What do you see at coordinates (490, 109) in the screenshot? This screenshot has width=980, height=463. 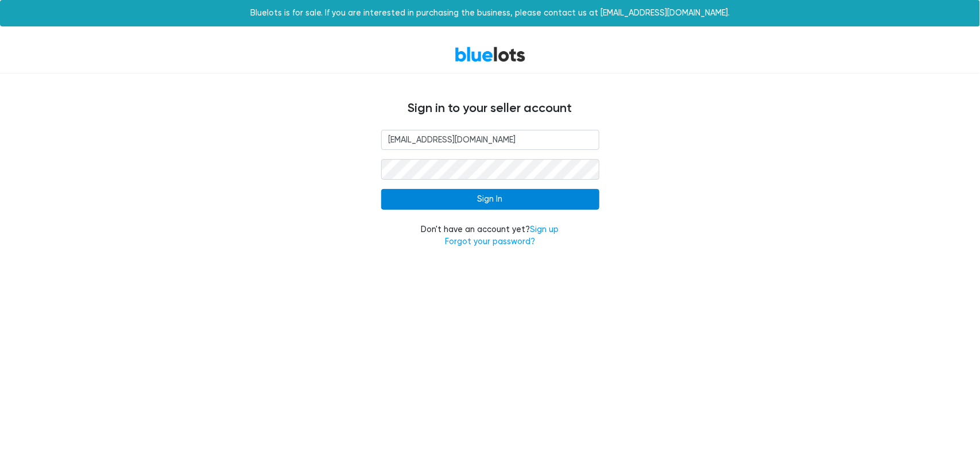 I see `h4: Sign in to your seller account` at bounding box center [490, 109].